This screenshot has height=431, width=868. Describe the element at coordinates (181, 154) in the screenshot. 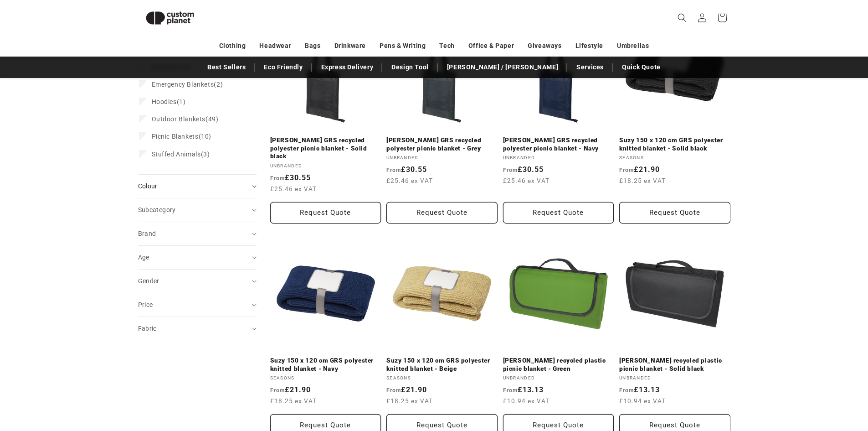

I see `span: (3)` at that location.